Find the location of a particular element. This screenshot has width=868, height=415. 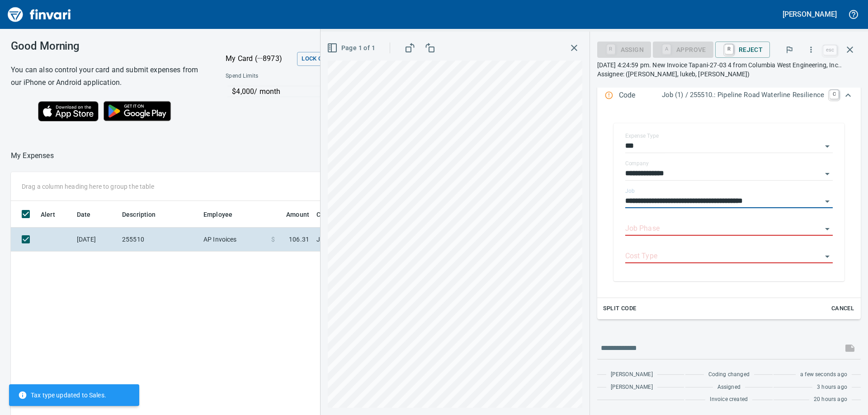

div: Job Phase required is located at coordinates (684, 49).